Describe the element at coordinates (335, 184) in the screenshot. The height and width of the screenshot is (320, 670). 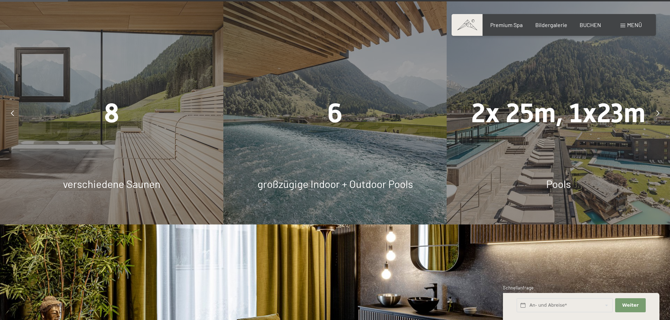
I see `span: großzügige Indoor + Outdoor Pools` at that location.